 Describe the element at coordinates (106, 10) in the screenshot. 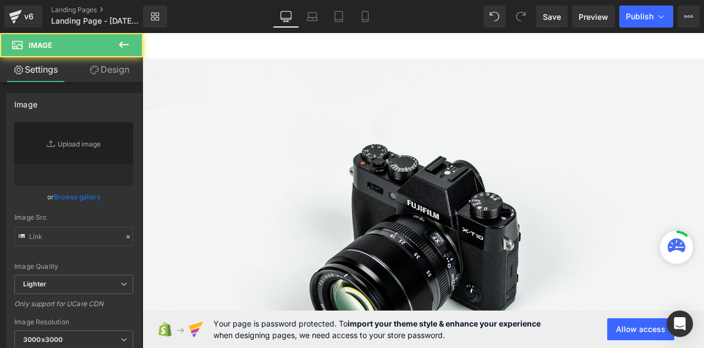

I see `a: Landing Pages` at that location.